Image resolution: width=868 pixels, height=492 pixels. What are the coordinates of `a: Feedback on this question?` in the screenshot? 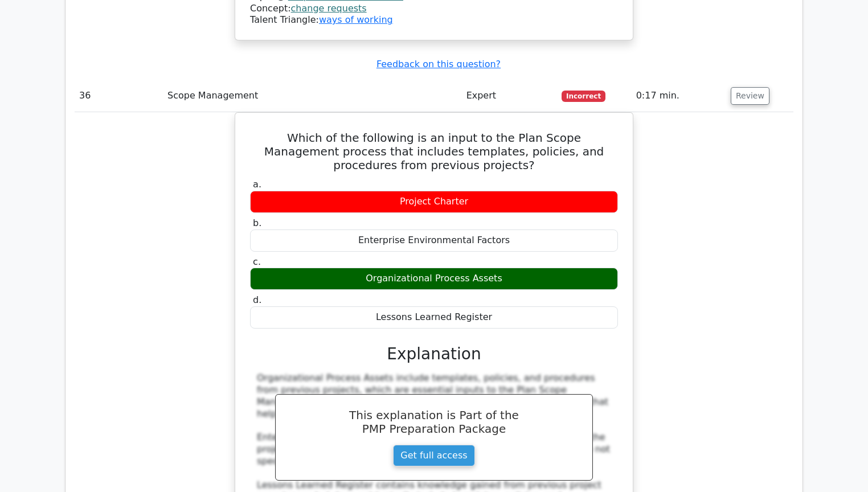 It's located at (438, 64).